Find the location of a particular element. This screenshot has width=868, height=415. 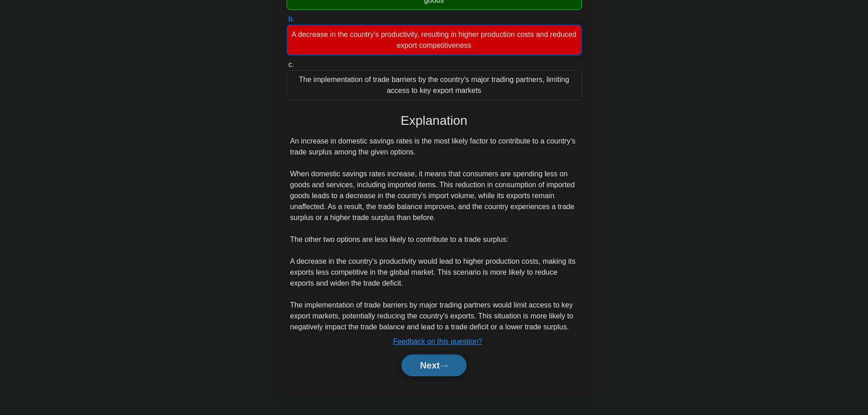

div: An increase in domestic savings rates is the most likely factor to contribute to a country's trad... is located at coordinates (434, 234).